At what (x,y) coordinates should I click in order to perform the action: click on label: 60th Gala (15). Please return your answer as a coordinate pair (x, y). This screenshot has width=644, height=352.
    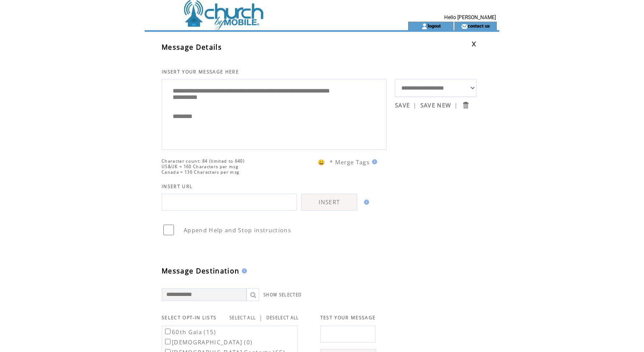
    Looking at the image, I should click on (190, 332).